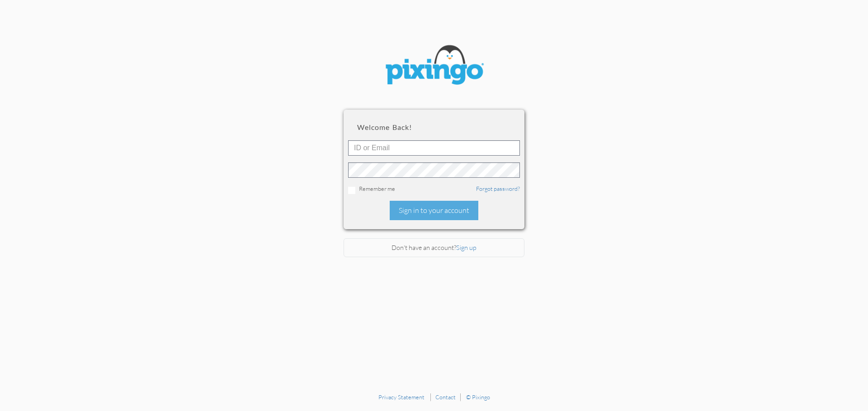  I want to click on div: Remember me, so click(434, 189).